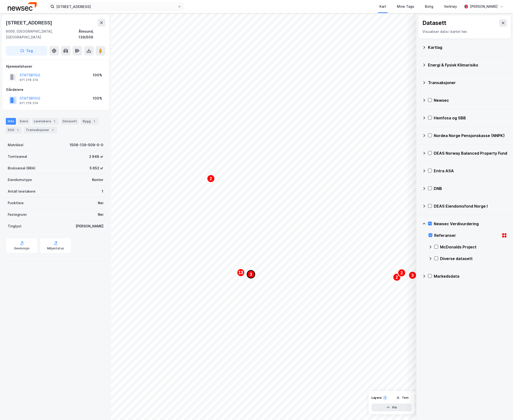 This screenshot has height=420, width=513. Describe the element at coordinates (376, 398) in the screenshot. I see `div: Layers` at that location.